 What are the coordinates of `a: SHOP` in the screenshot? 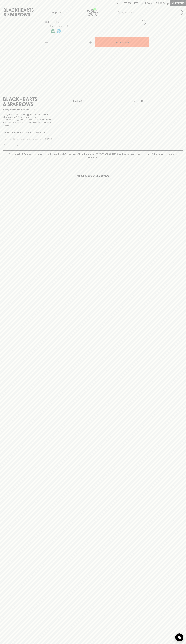 It's located at (54, 22).